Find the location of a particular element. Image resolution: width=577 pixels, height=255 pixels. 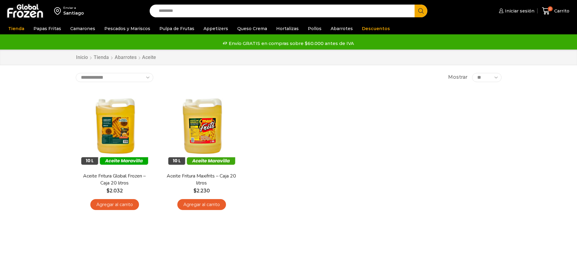

a: Queso Crema is located at coordinates (252, 29).